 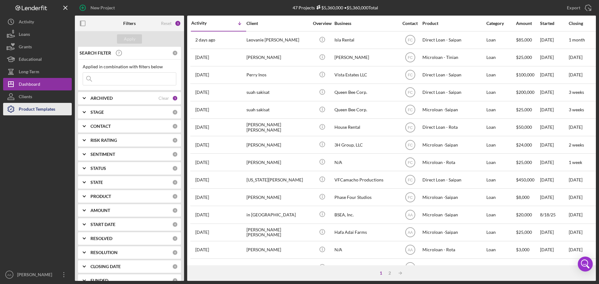 What do you see at coordinates (202, 57) in the screenshot?
I see `time: 2025-10-08 05:33` at bounding box center [202, 57].